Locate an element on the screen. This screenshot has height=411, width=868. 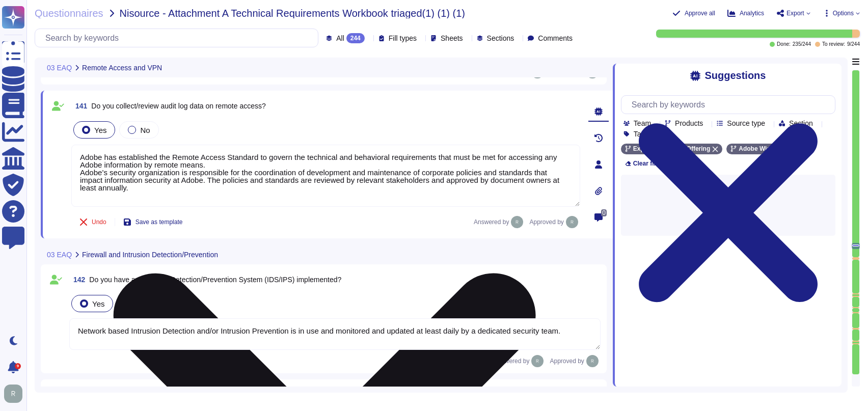
span: Analytics is located at coordinates (751, 13).